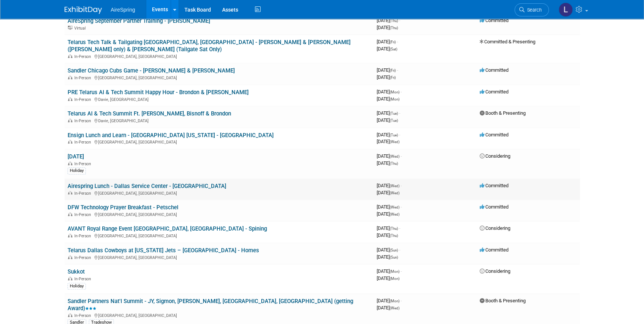 The image size is (644, 324). Describe the element at coordinates (123, 207) in the screenshot. I see `a: DFW Technology Prayer Breakfast - Petschel` at that location.